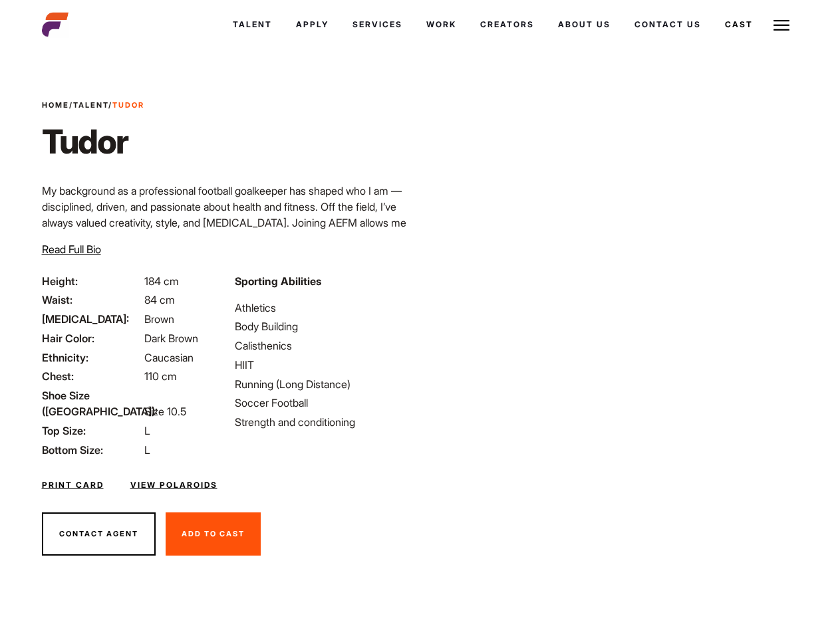 The height and width of the screenshot is (638, 840). Describe the element at coordinates (92, 338) in the screenshot. I see `span: Hair Color:` at that location.